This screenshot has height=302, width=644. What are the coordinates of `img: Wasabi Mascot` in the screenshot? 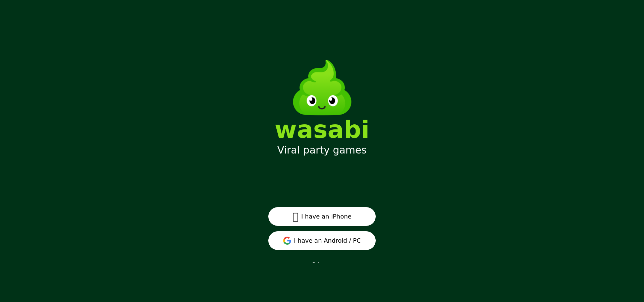 It's located at (322, 88).